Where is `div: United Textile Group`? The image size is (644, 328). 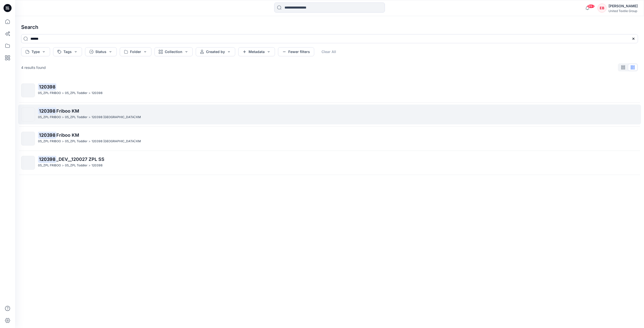
div: United Textile Group is located at coordinates (623, 11).